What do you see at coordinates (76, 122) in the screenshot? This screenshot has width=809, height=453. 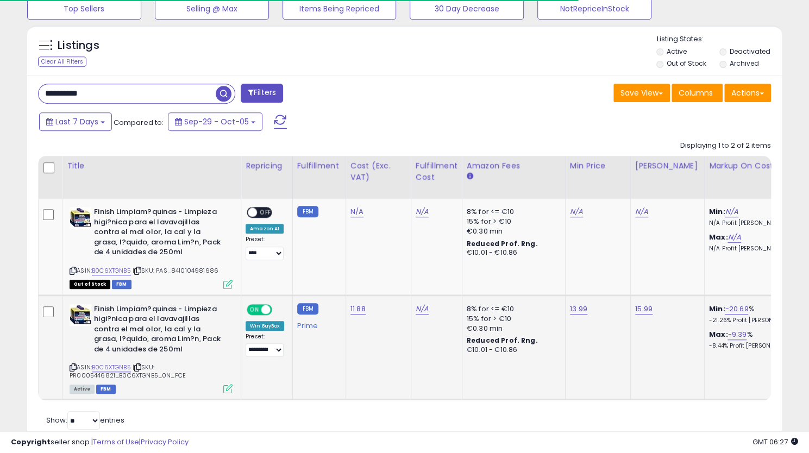 I see `button: Last 7 Days` at bounding box center [76, 122].